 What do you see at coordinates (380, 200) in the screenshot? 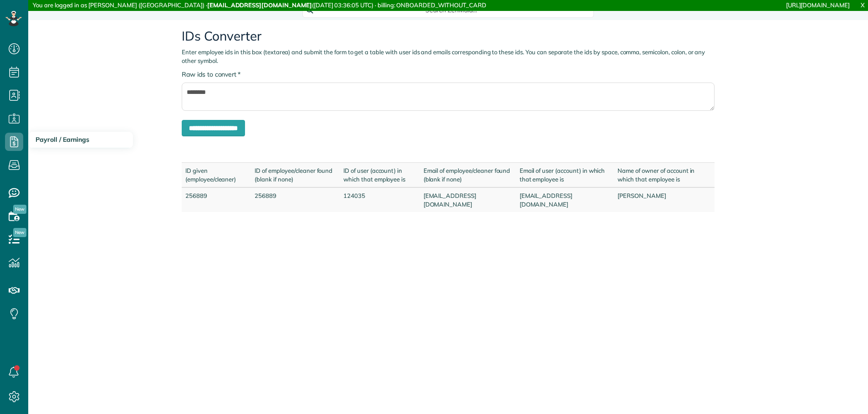
I see `td: 124035` at bounding box center [380, 200].